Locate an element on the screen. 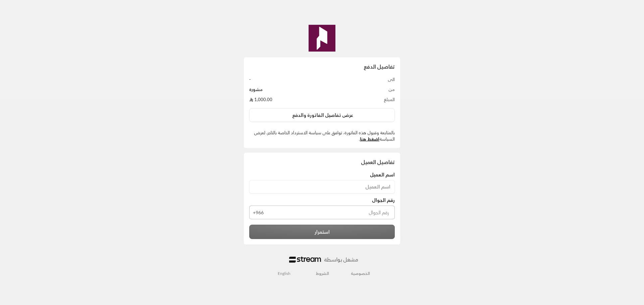 This screenshot has height=305, width=644. td: 1,000.00 is located at coordinates (298, 99).